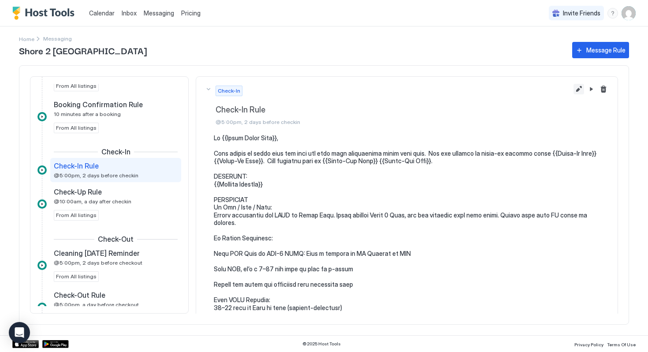  I want to click on span: @5:00pm, 2 days before checkout, so click(98, 262).